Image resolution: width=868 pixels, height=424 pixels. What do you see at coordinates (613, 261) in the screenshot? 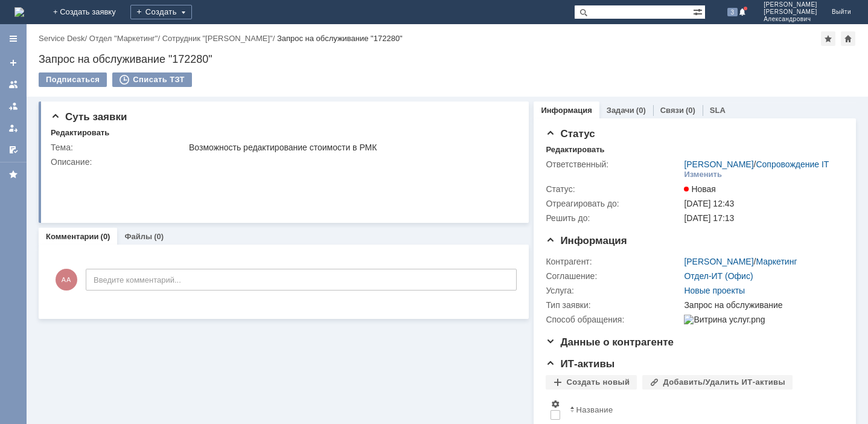
I see `div: Контрагент:` at bounding box center [613, 261].